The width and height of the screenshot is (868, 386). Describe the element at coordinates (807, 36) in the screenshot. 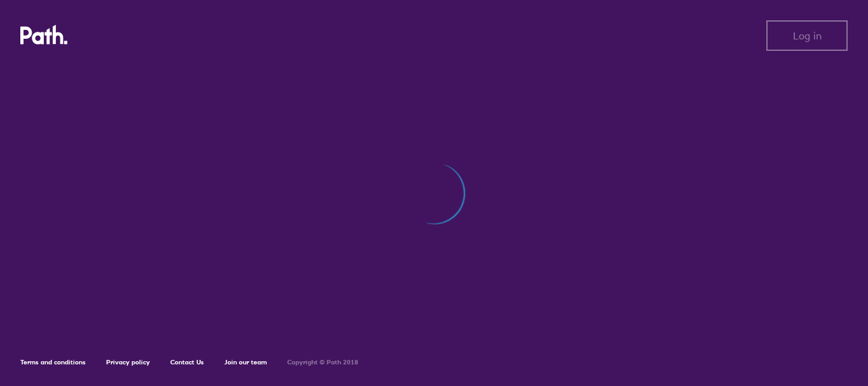

I see `button: Log in` at that location.